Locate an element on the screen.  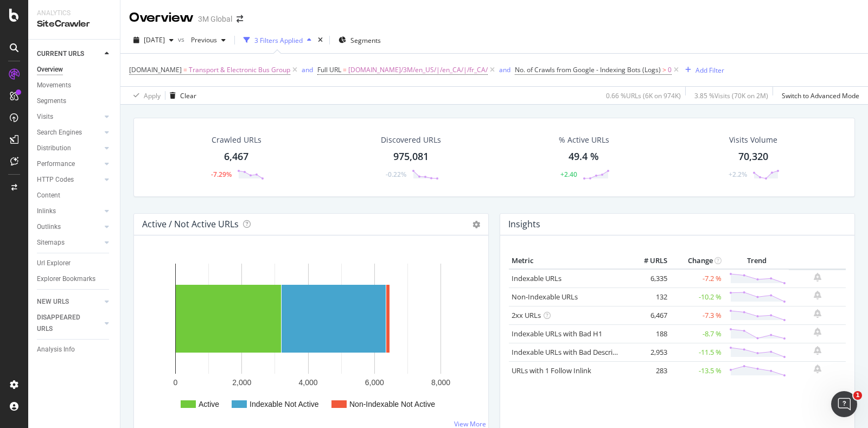
a: Outlinks is located at coordinates (69, 227).